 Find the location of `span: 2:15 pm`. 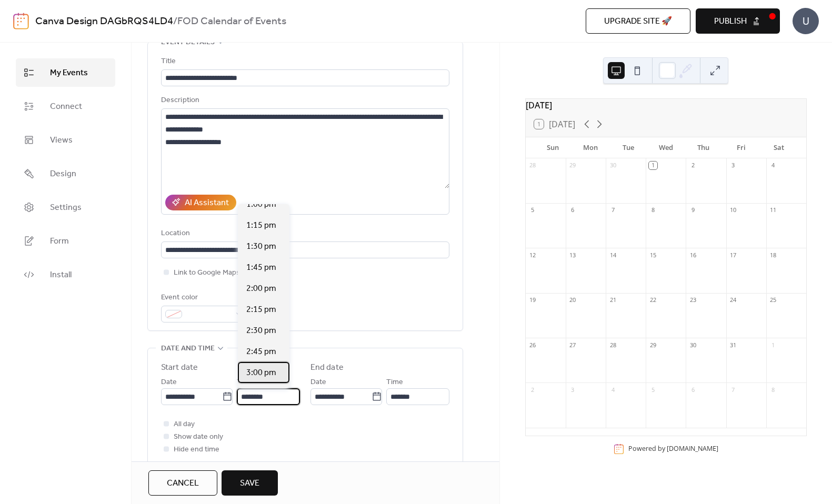

span: 2:15 pm is located at coordinates (261, 310).